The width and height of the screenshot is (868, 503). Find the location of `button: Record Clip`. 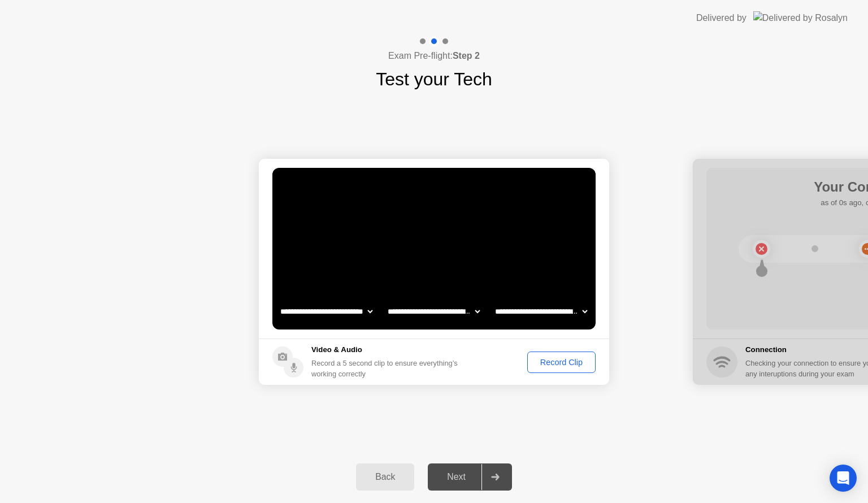

button: Record Clip is located at coordinates (561, 363).